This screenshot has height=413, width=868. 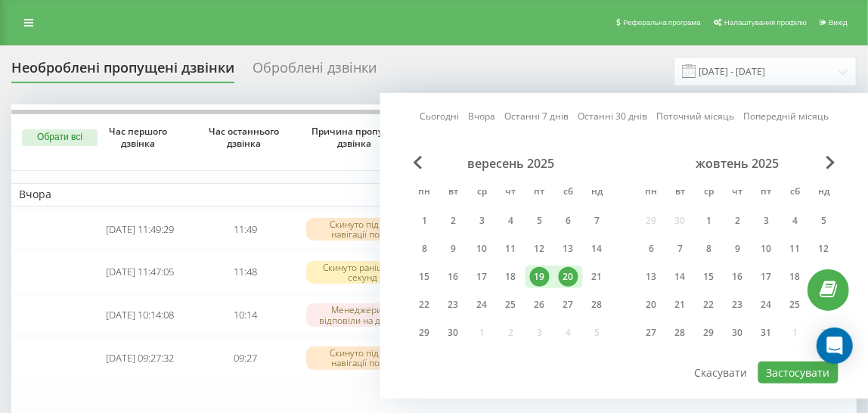 I want to click on div: пт 24 жовт 2025 р., so click(x=766, y=305).